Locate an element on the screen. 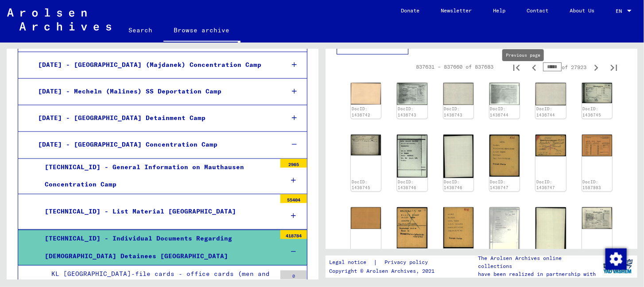 The width and height of the screenshot is (644, 287). a: Search is located at coordinates (141, 30).